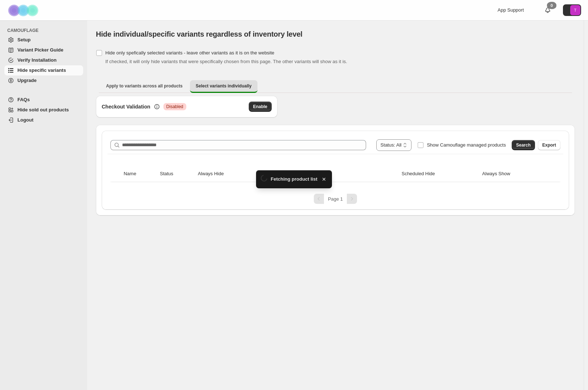  Describe the element at coordinates (549, 145) in the screenshot. I see `span: Export` at that location.